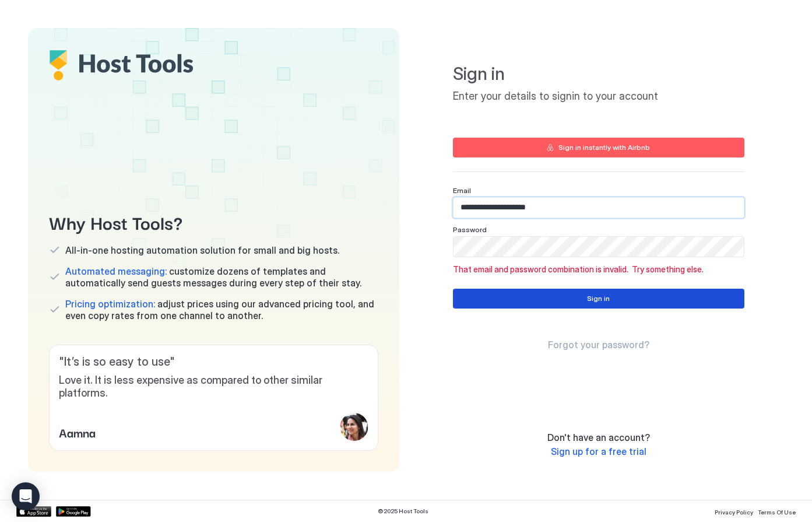 Image resolution: width=812 pixels, height=522 pixels. What do you see at coordinates (222, 277) in the screenshot?
I see `span: customize dozens of templates and automatically send guests messages during every step of their s...` at bounding box center [222, 277].